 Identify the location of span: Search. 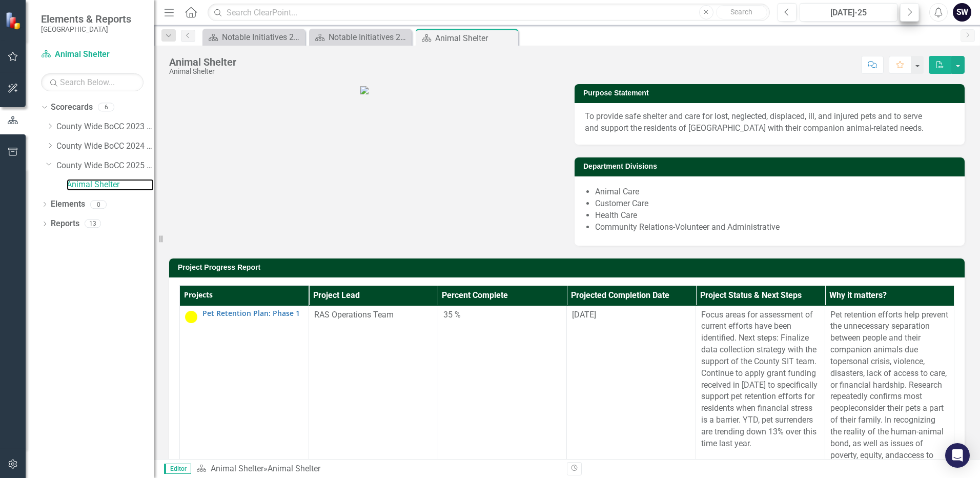
(741, 12).